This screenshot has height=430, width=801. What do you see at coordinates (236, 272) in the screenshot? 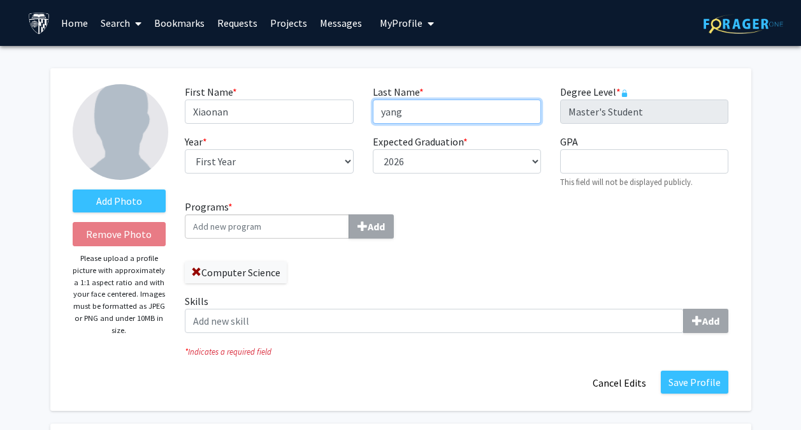
I see `label: Computer Science` at bounding box center [236, 272].